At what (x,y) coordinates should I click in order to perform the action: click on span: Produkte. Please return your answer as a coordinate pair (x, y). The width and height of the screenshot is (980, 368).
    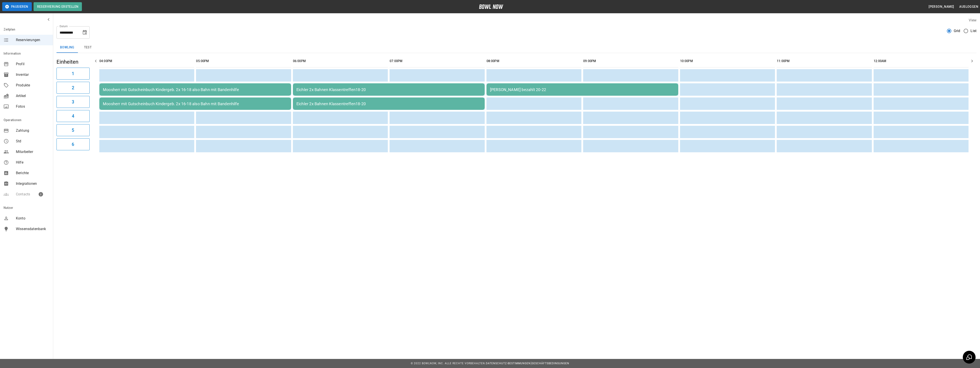
    Looking at the image, I should click on (33, 86).